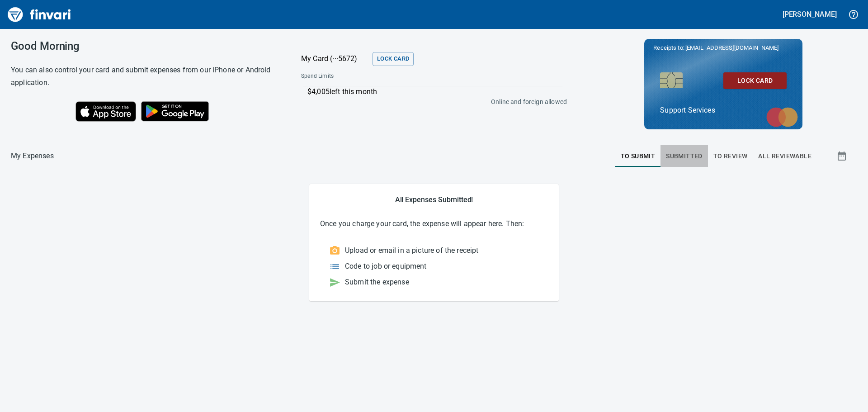 The image size is (868, 412). I want to click on p: Code to job or equipment, so click(386, 266).